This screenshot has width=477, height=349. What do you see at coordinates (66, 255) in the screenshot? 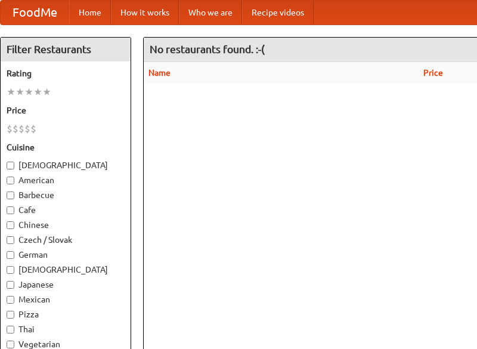
I see `label: German` at bounding box center [66, 255].